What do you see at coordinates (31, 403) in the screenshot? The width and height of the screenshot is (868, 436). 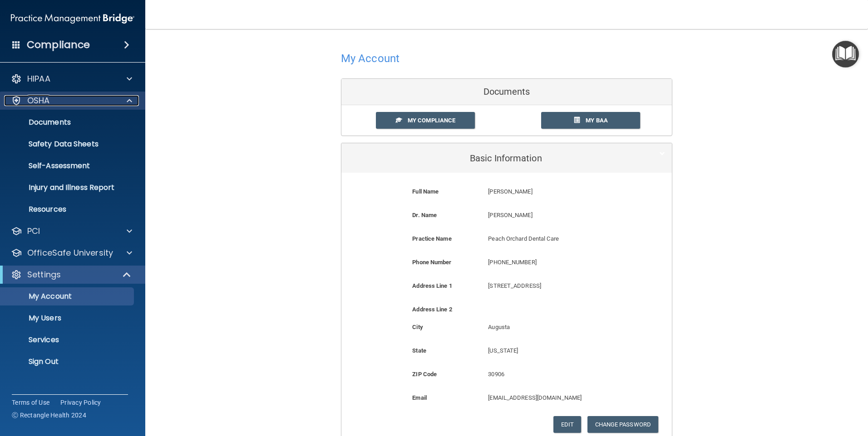 I see `a: Terms of Use` at bounding box center [31, 403].